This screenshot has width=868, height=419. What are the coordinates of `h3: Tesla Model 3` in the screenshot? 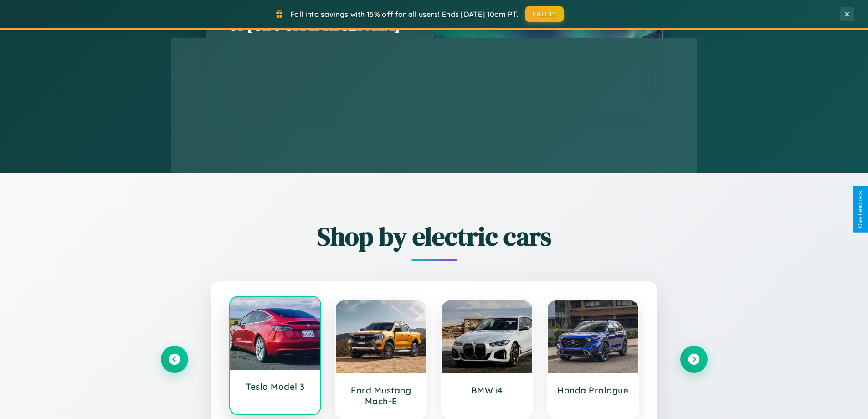 It's located at (275, 386).